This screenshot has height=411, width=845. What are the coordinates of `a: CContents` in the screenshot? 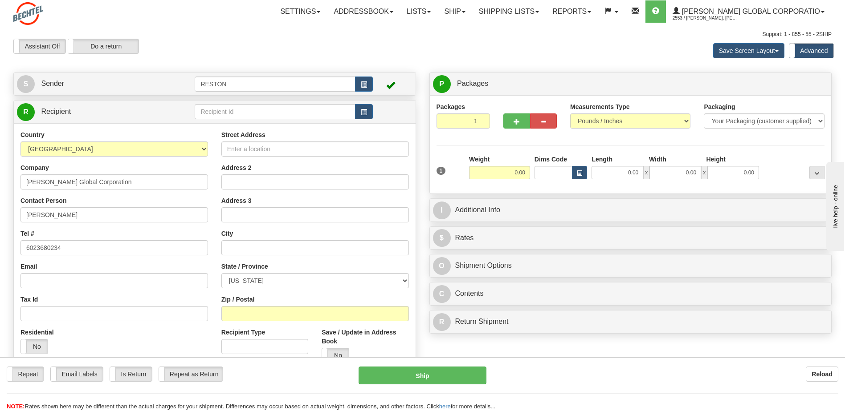 It's located at (631, 294).